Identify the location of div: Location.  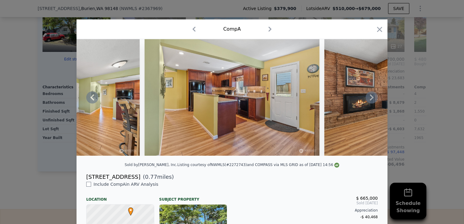
(120, 197).